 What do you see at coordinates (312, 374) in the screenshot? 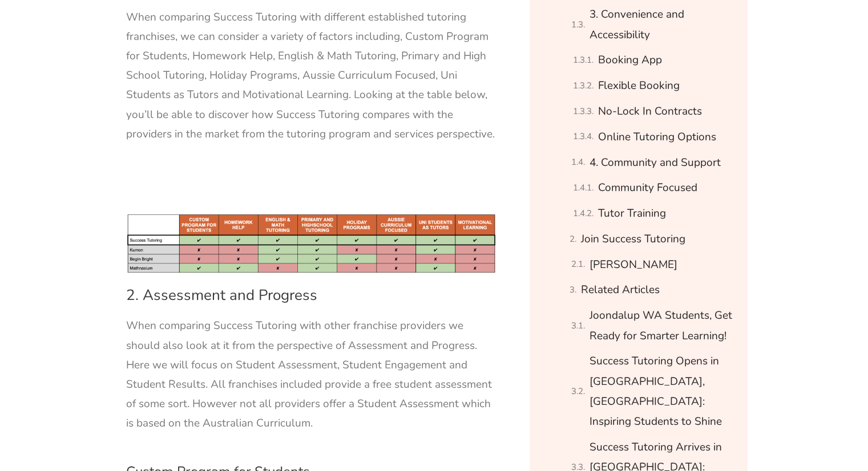
I see `p: When comparing Success Tutoring with other franchise providers we should also look at it from the...` at bounding box center [312, 374].